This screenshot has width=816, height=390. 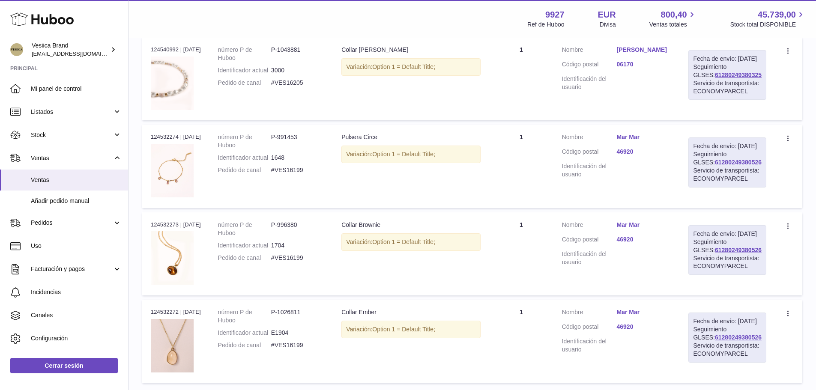 What do you see at coordinates (777, 15) in the screenshot?
I see `span: 45.739,00` at bounding box center [777, 15].